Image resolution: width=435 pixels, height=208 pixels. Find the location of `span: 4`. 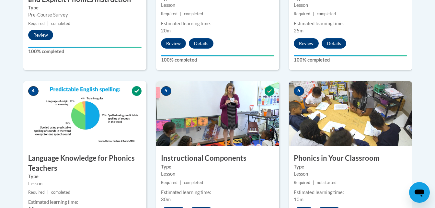

span: 4 is located at coordinates (33, 91).